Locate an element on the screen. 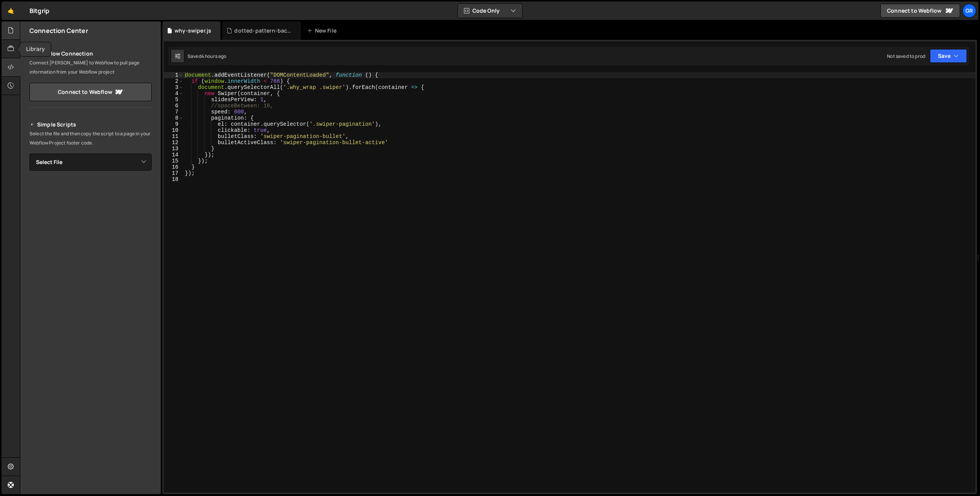 This screenshot has width=980, height=496. div: 14 is located at coordinates (173, 155).